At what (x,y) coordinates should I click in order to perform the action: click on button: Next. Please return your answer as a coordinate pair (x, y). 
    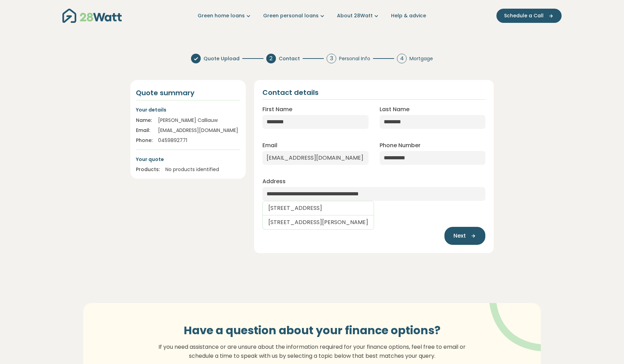
    Looking at the image, I should click on (465, 236).